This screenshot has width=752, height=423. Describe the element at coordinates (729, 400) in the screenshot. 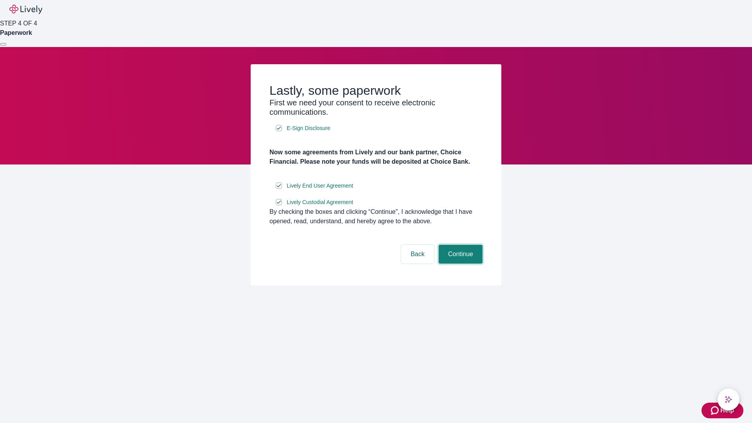

I see `button: chat` at that location.